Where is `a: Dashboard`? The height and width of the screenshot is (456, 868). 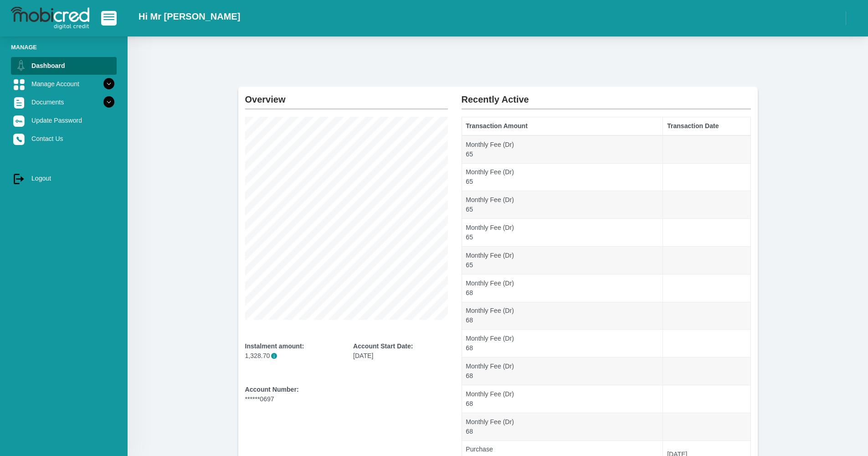 a: Dashboard is located at coordinates (63, 65).